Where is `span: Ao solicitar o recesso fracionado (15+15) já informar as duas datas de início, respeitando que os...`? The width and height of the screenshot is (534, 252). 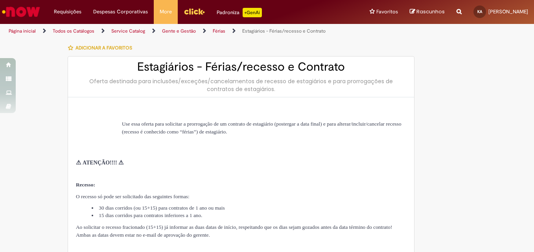
span: Ao solicitar o recesso fracionado (15+15) já informar as duas datas de início, respeitando que os... is located at coordinates (234, 231).